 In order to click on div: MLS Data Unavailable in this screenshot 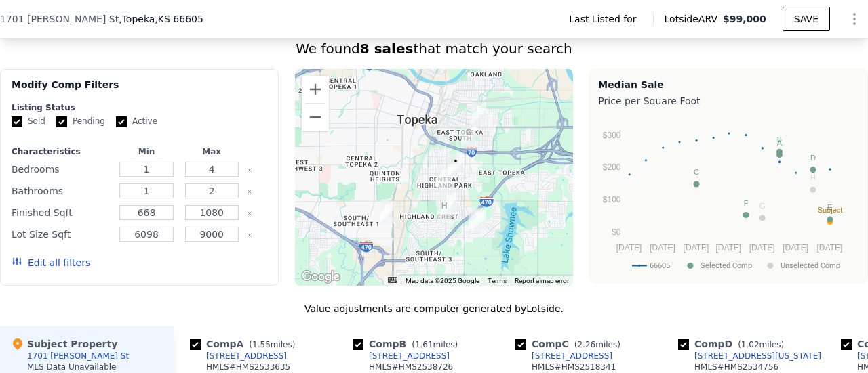, I will do `click(71, 368)`.